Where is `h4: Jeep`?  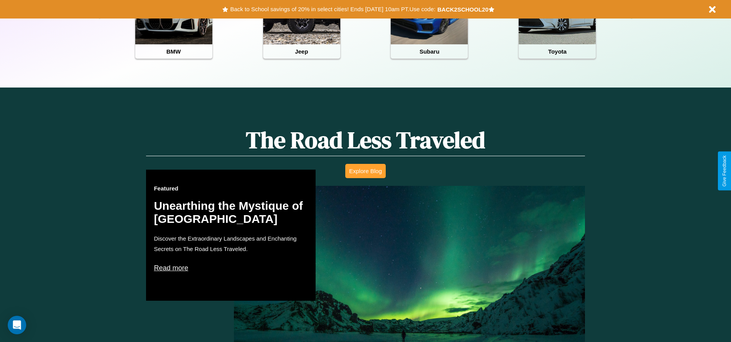
h4: Jeep is located at coordinates (302, 51).